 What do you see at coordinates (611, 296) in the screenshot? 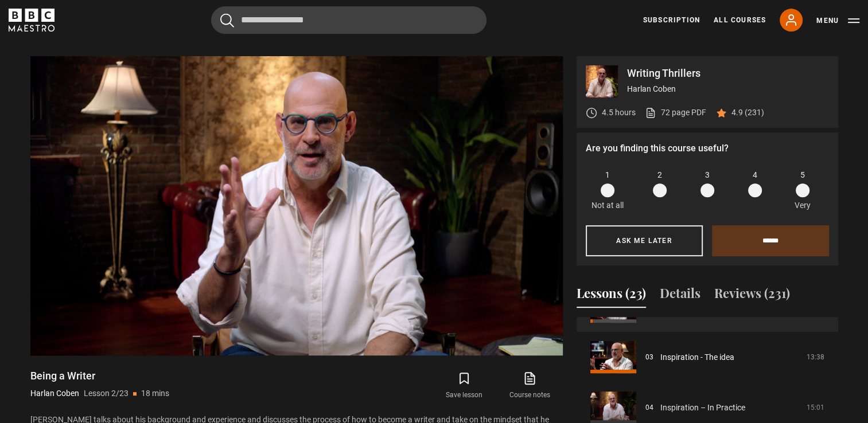
I see `button: Lessons (23)` at bounding box center [611, 296].